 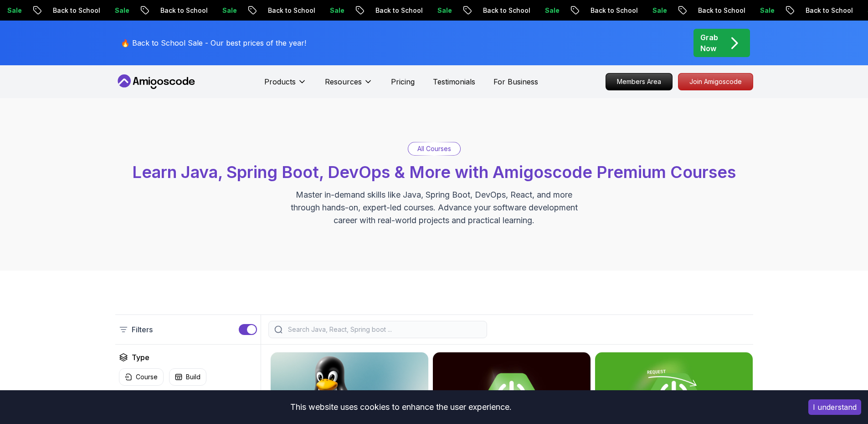 I want to click on a: Members Area, so click(x=638, y=82).